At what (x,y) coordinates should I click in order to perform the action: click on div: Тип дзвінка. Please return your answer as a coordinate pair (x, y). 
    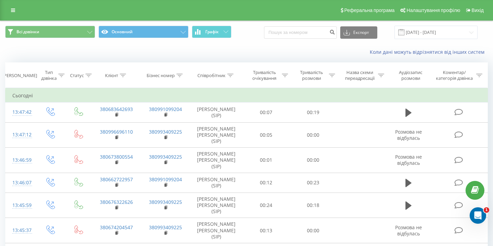
    Looking at the image, I should click on (49, 75).